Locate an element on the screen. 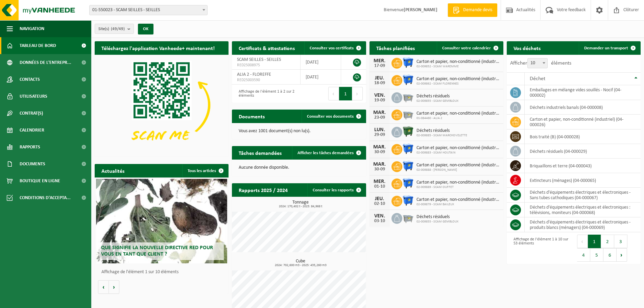 This screenshot has width=644, height=308. span: 01-550023 - SCAM SEILLES - SEILLES is located at coordinates (149, 10).